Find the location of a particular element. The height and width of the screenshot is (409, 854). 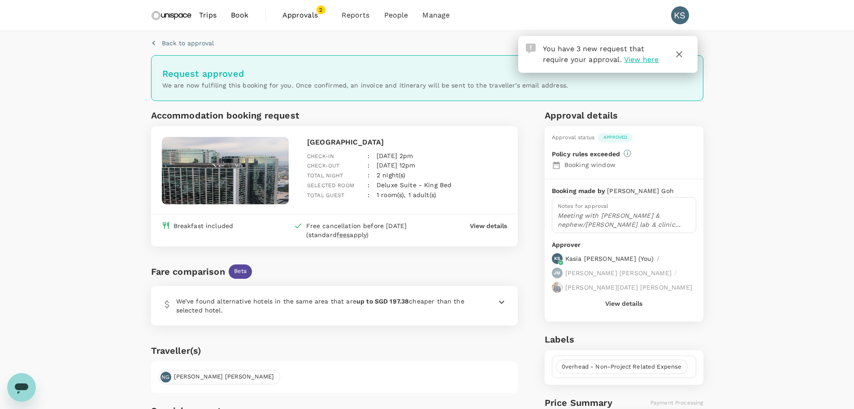

span: Approved is located at coordinates (615, 137).